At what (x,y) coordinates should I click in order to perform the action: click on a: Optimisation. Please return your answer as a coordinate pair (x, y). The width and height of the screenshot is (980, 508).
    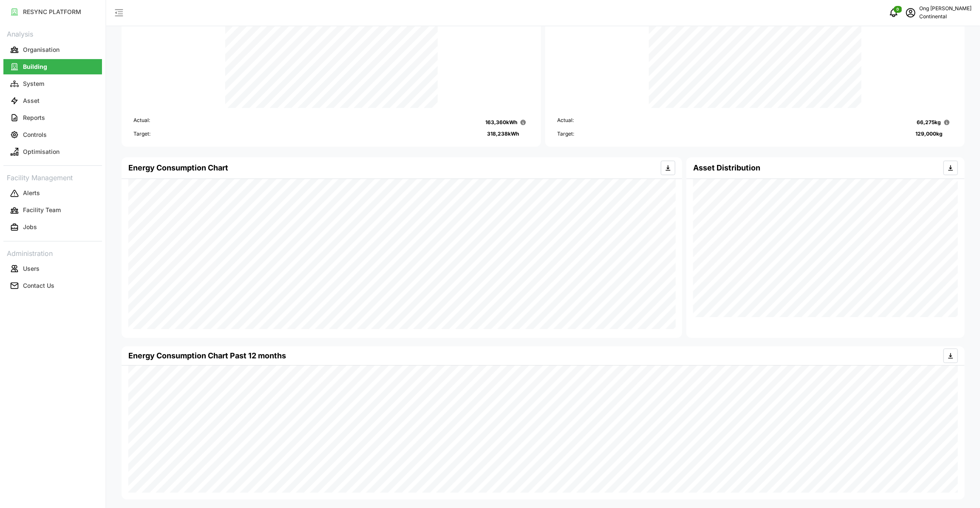
    Looking at the image, I should click on (53, 152).